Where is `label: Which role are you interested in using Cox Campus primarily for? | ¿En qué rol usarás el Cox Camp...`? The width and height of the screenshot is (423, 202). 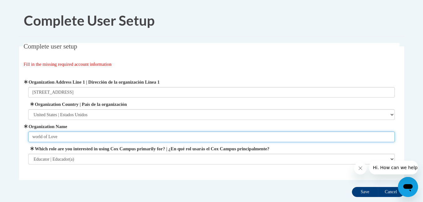
label: Which role are you interested in using Cox Campus primarily for? | ¿En qué rol usarás el Cox Camp... is located at coordinates (211, 149).